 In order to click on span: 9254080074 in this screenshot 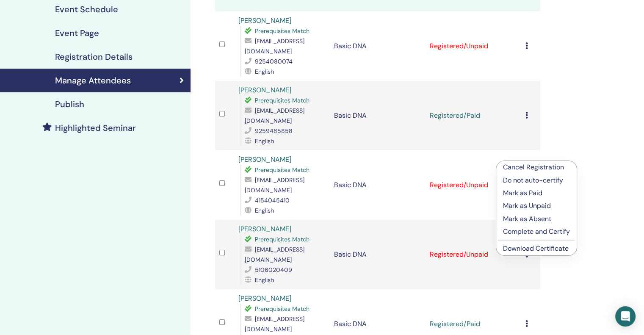, I will do `click(274, 61)`.